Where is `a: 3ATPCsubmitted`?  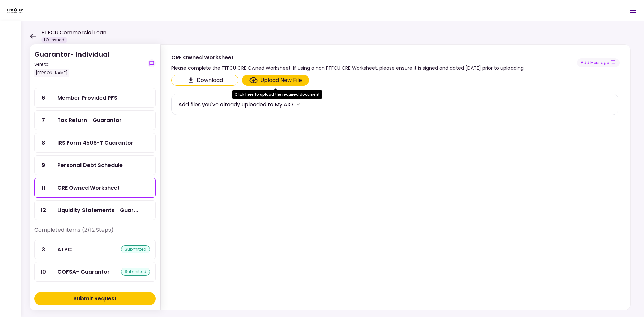 a: 3ATPCsubmitted is located at coordinates (95, 249).